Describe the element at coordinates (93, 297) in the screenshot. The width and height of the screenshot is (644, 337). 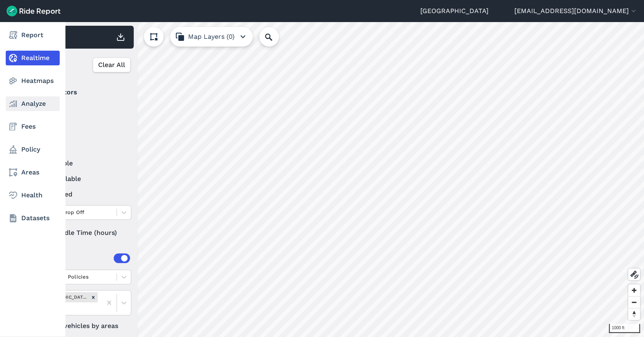
I see `div: Remove Grand Junction No Parking Zone (corral swiss cheese) Q32025` at that location.